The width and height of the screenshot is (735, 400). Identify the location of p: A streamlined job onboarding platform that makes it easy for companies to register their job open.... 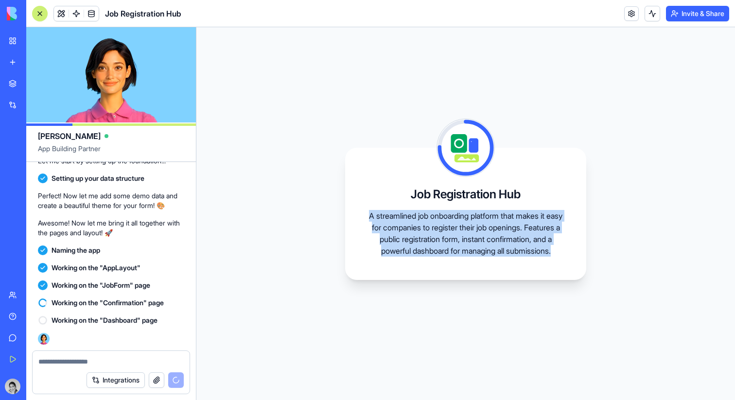
(465, 233).